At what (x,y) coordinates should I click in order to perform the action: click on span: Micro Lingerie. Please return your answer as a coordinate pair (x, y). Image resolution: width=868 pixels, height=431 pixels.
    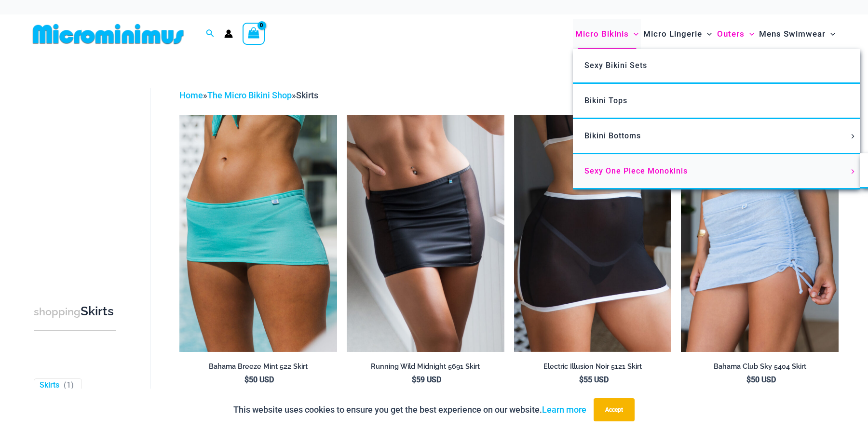
    Looking at the image, I should click on (672, 34).